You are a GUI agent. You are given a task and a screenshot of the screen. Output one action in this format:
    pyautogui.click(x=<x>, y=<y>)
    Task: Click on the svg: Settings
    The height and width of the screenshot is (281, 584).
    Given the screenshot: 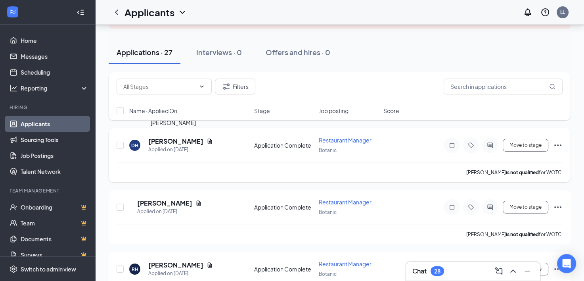 What is the action you would take?
    pyautogui.click(x=13, y=269)
    